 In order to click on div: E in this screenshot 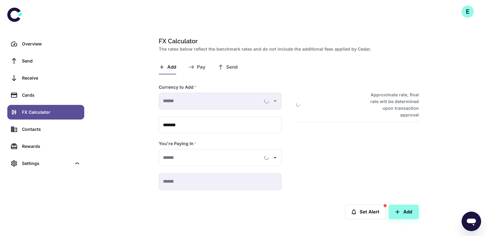, I will do `click(467, 12)`.